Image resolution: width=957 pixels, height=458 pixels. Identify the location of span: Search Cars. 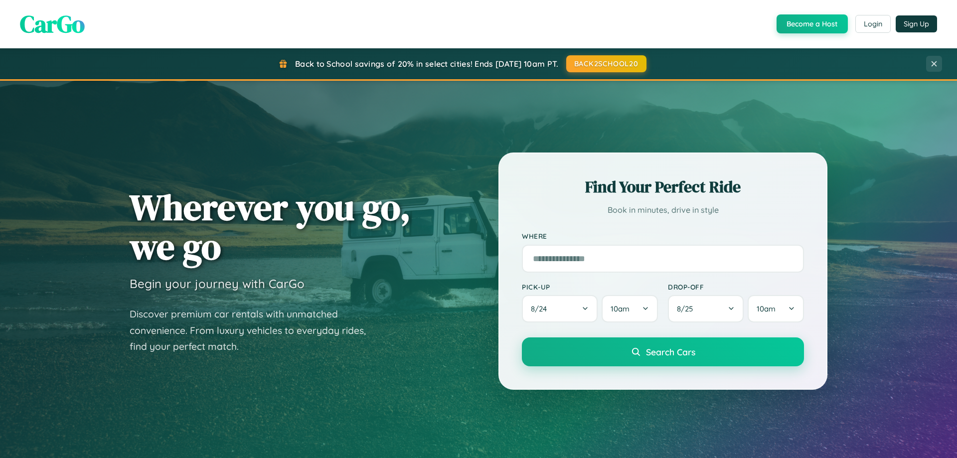
(671, 352).